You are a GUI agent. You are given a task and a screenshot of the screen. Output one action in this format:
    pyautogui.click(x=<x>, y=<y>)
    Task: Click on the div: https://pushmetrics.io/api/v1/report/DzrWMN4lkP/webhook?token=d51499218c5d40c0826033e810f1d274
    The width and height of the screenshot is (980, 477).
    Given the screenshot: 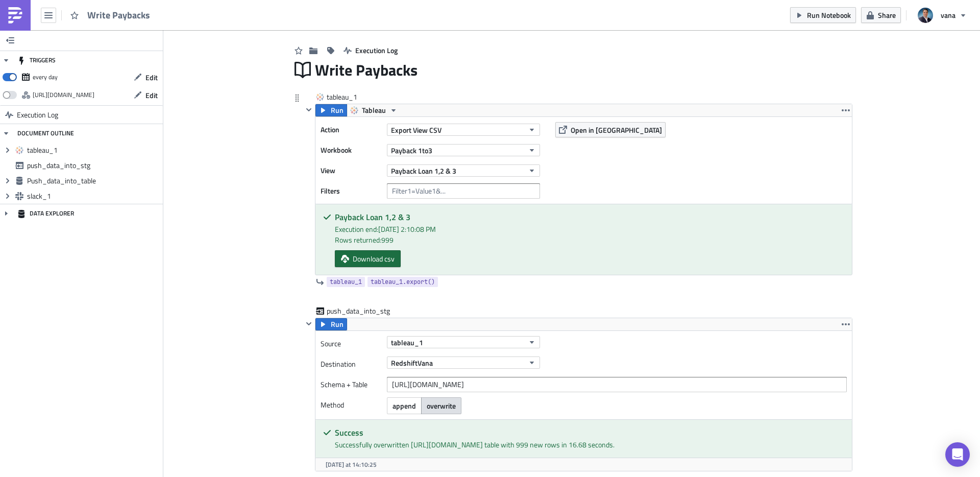 What is the action you would take?
    pyautogui.click(x=63, y=95)
    